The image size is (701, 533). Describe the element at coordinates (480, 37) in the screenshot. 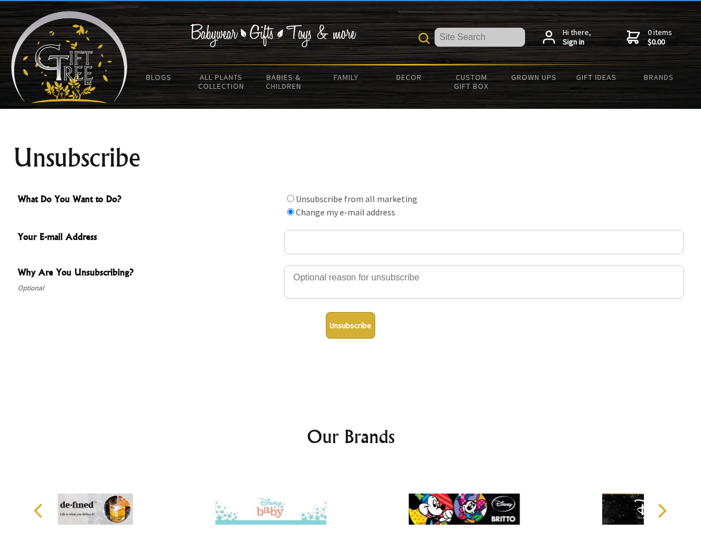

I see `input: Site Search` at that location.